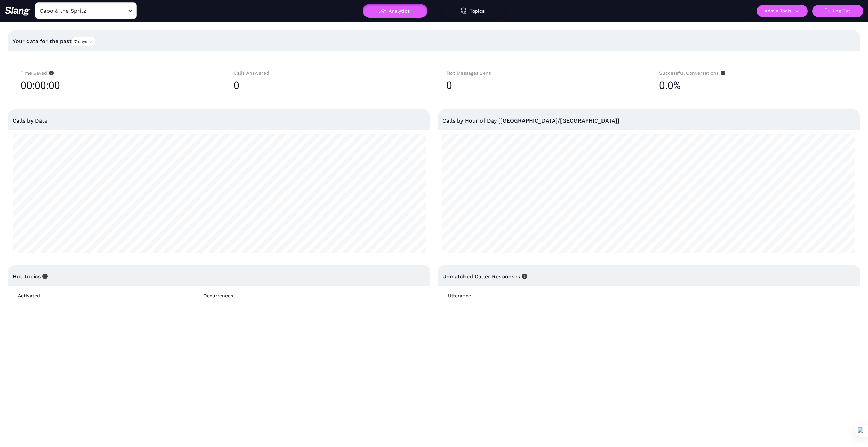 This screenshot has width=868, height=447. What do you see at coordinates (105, 295) in the screenshot?
I see `th: Activated` at bounding box center [105, 295].